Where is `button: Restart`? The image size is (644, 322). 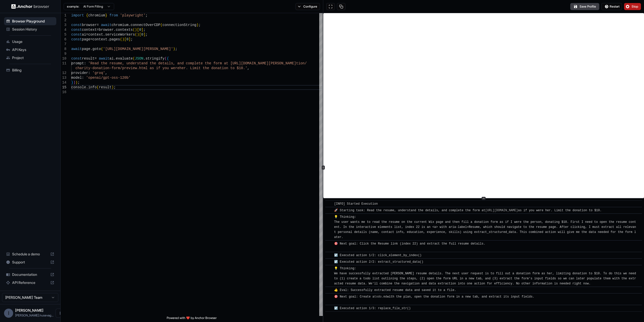 button: Restart is located at coordinates (611, 7).